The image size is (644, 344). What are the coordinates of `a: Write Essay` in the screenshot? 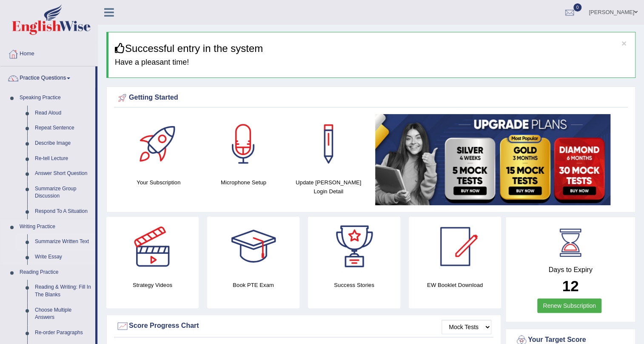 It's located at (63, 257).